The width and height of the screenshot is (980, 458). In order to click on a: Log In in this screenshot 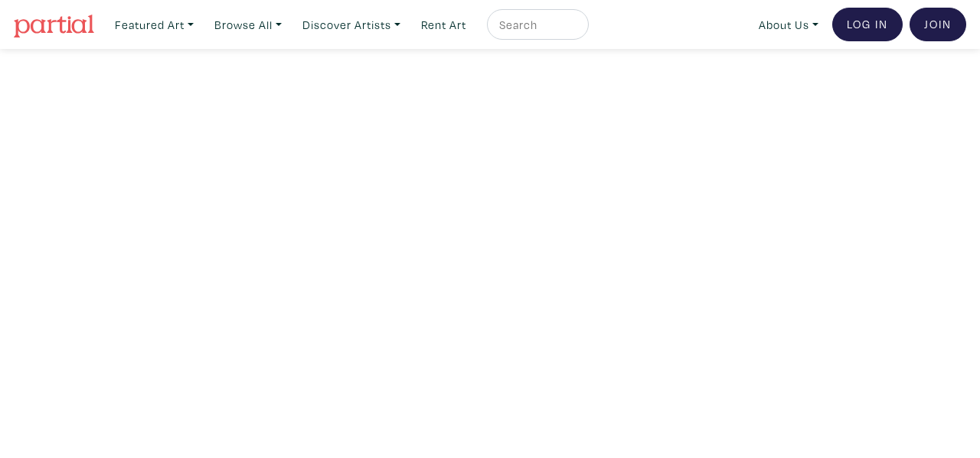, I will do `click(867, 24)`.